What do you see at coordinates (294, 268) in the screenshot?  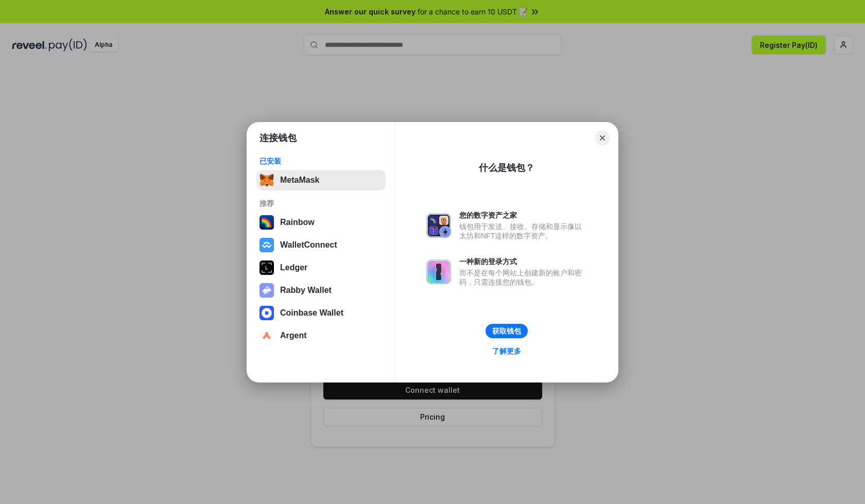 I see `div: Ledger` at bounding box center [294, 268].